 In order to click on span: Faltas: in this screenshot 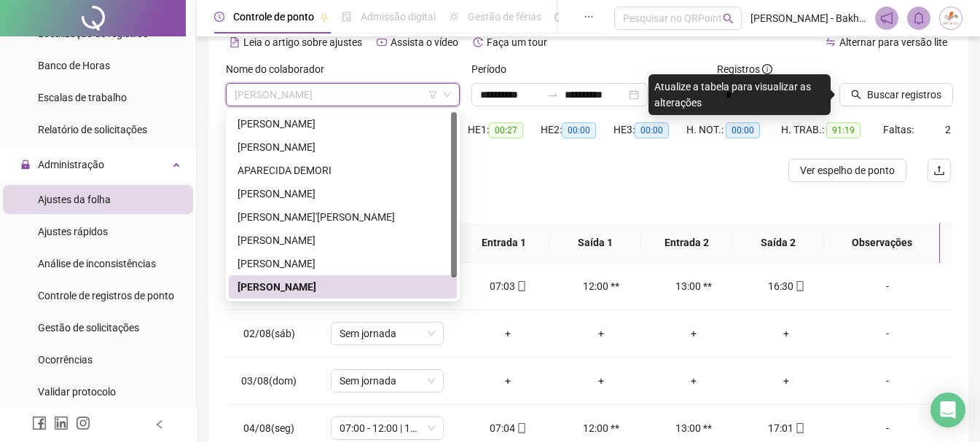, I will do `click(899, 130)`.